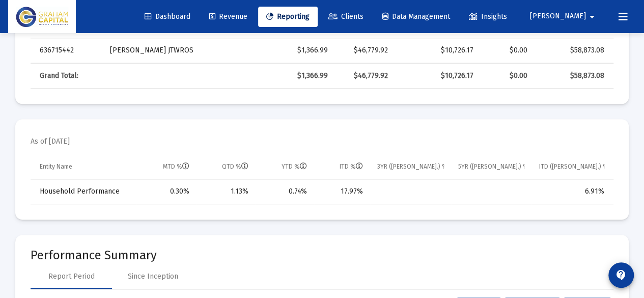  I want to click on mat-icon: contact_support, so click(621, 275).